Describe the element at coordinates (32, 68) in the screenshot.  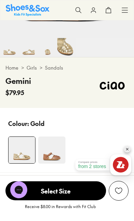
I see `a: Girls` at that location.